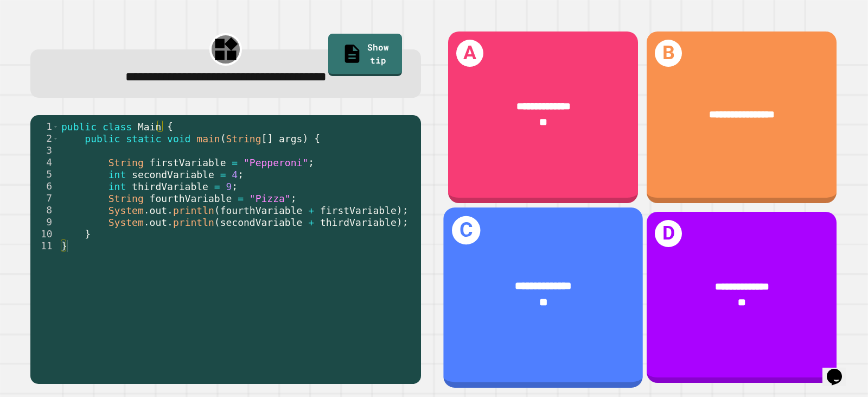 Image resolution: width=868 pixels, height=397 pixels. What do you see at coordinates (45, 246) in the screenshot?
I see `div: 11` at bounding box center [45, 246].